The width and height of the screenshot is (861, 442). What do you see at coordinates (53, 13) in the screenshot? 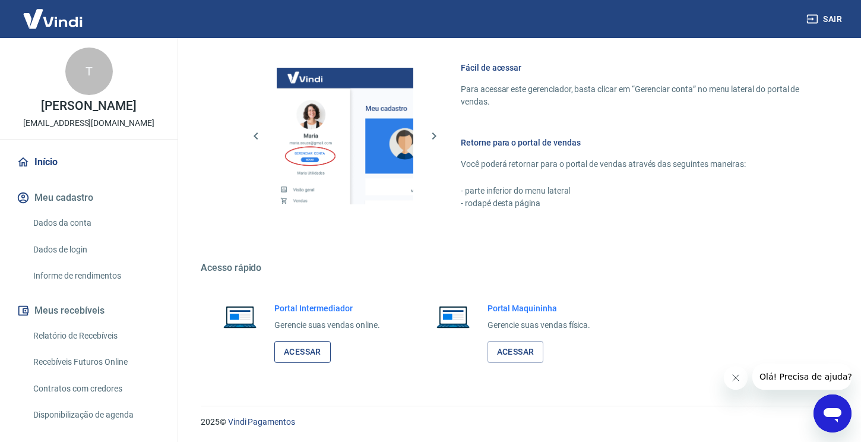
I see `span: Olá! Precisa de ajuda?` at bounding box center [53, 13].